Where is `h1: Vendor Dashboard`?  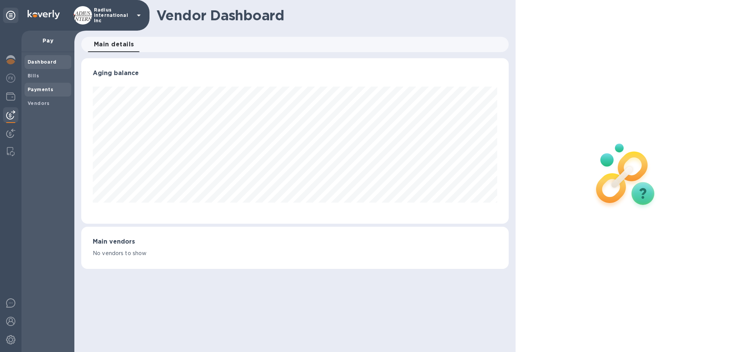 h1: Vendor Dashboard is located at coordinates (330, 15).